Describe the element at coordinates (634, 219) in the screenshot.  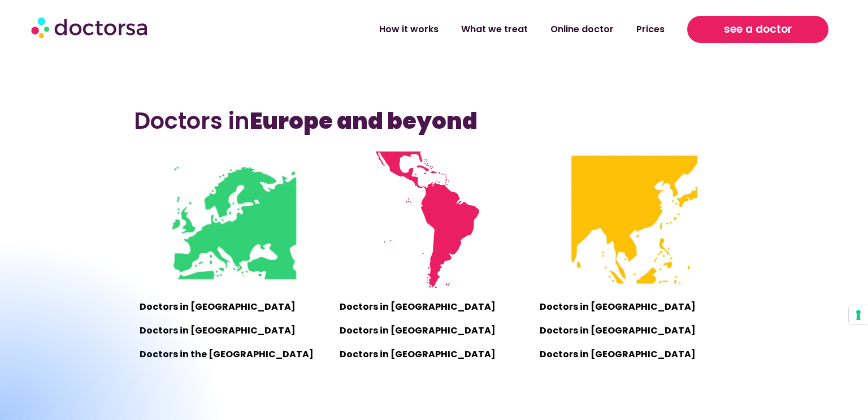
I see `img: Mini map of the countries where Doctorsa is available - Southeast Asia` at that location.